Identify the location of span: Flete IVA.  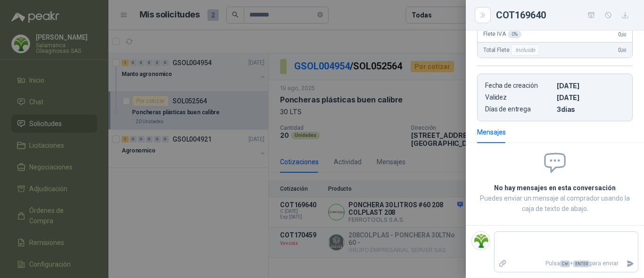
(502, 34).